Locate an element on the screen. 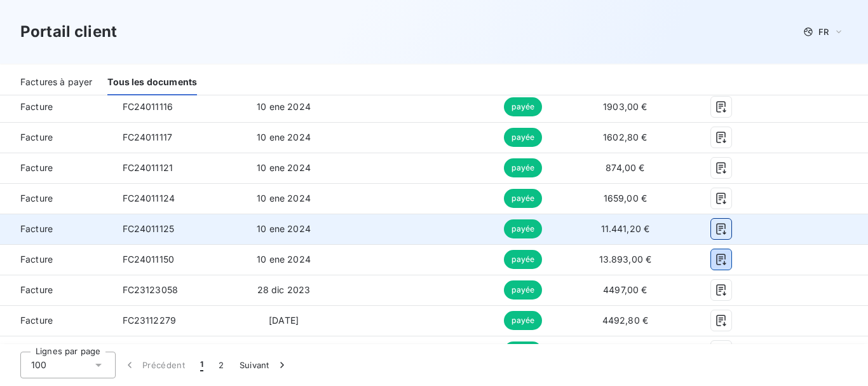 The height and width of the screenshot is (386, 868). span: FR is located at coordinates (824, 32).